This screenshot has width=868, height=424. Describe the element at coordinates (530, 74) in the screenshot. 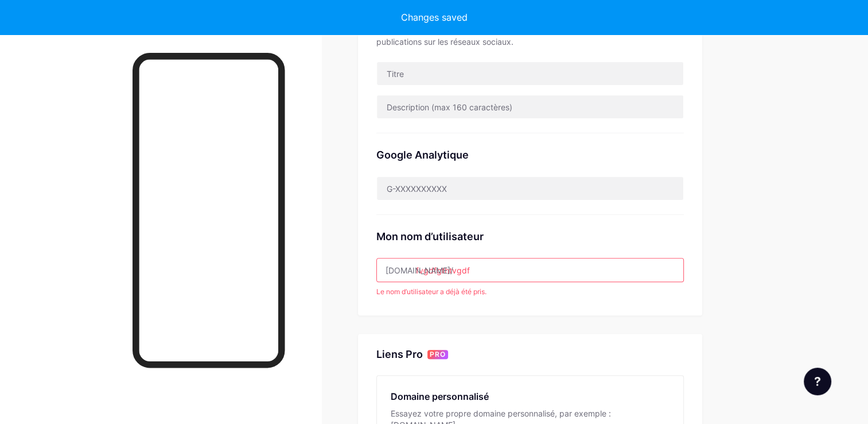

I see `input: Titre` at that location.